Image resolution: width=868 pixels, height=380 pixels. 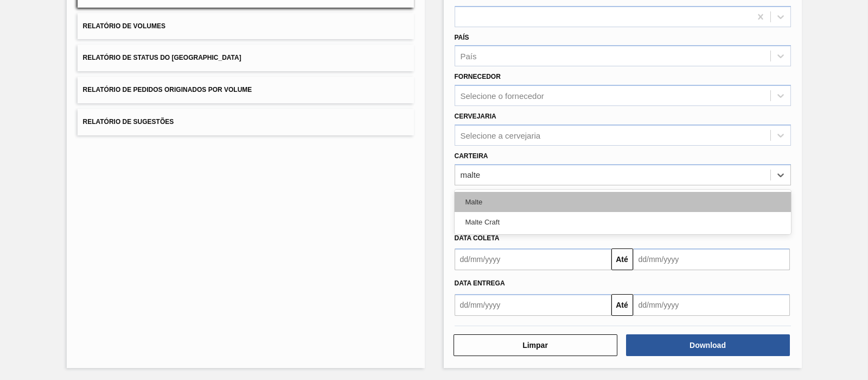 I want to click on label: Carteira, so click(x=471, y=156).